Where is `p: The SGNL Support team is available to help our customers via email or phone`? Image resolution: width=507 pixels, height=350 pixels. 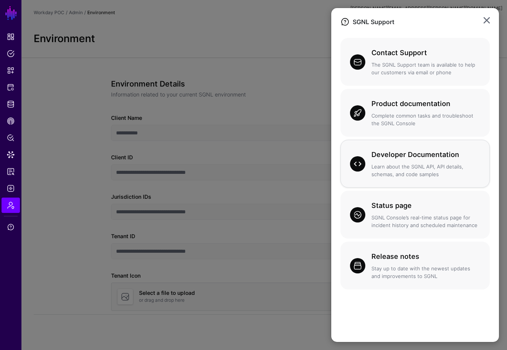
p: The SGNL Support team is available to help our customers via email or phone is located at coordinates (426, 69).